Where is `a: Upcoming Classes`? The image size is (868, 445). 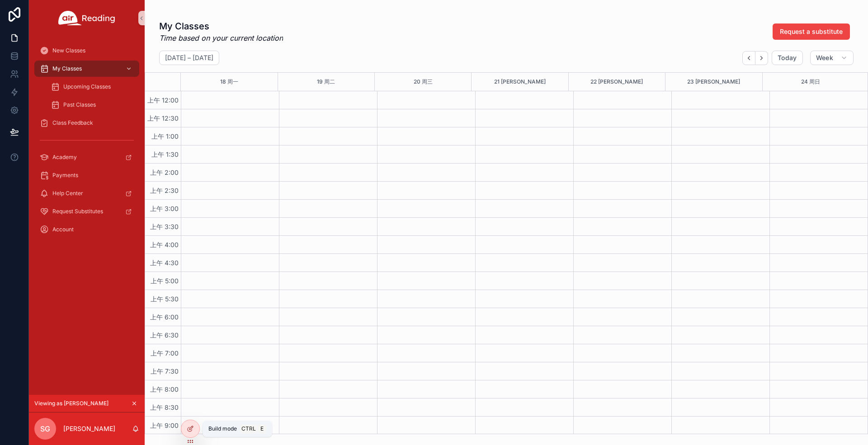
a: Upcoming Classes is located at coordinates (92, 87).